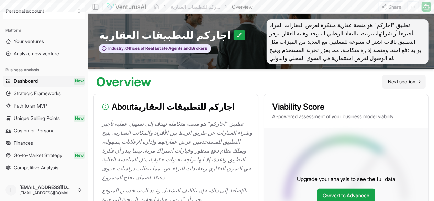 Image resolution: width=434 pixels, height=201 pixels. What do you see at coordinates (346, 107) in the screenshot?
I see `h3: Viability Score` at bounding box center [346, 107].